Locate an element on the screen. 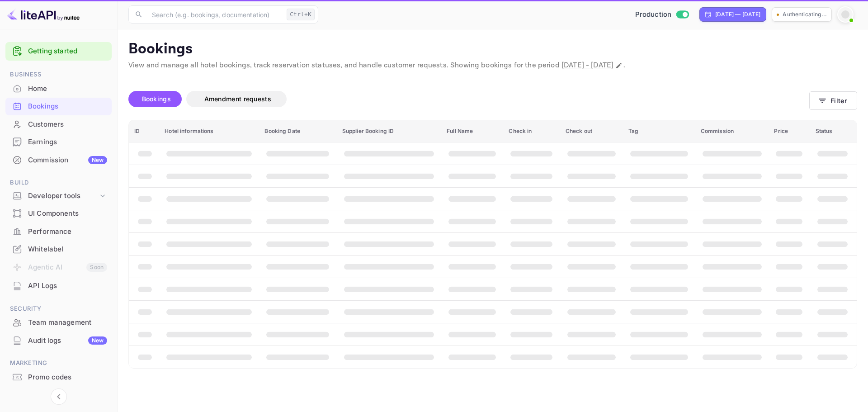 Image resolution: width=868 pixels, height=412 pixels. div: account-settings tabs is located at coordinates (469, 99).